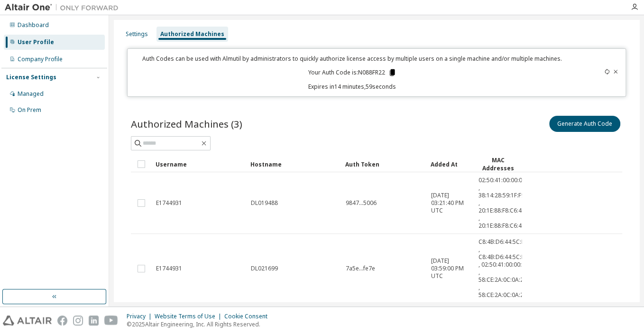 This screenshot has width=644, height=334. Describe the element at coordinates (199, 324) in the screenshot. I see `p: © 2025 Altair Engineering, Inc. All Rights Reserved.` at that location.